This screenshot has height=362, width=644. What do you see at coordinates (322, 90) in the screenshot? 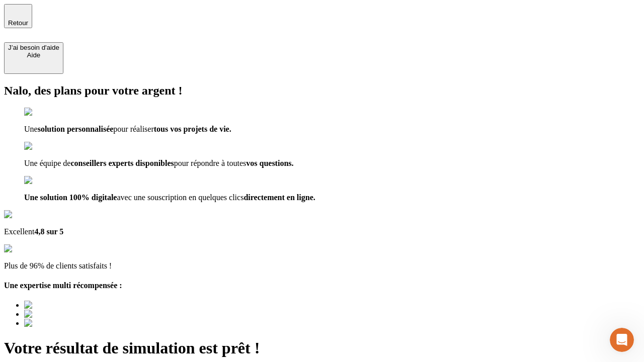
I see `h2: Nalo, des plans pour votre argent !` at bounding box center [322, 90].